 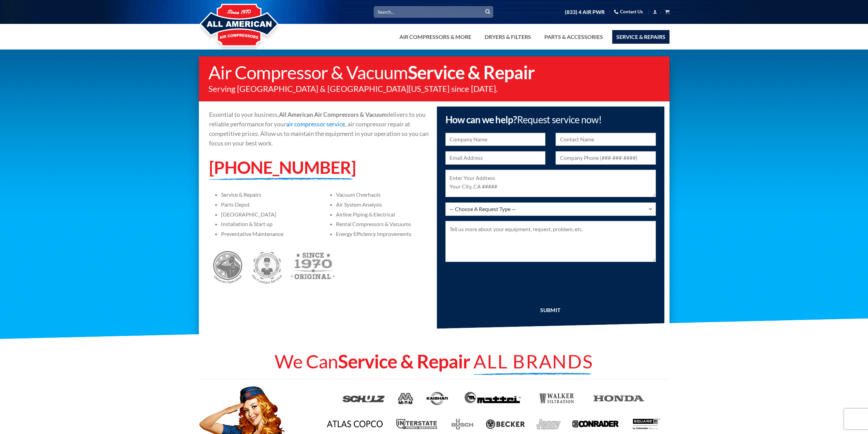 What do you see at coordinates (434, 12) in the screenshot?
I see `input: Search…` at bounding box center [434, 12].